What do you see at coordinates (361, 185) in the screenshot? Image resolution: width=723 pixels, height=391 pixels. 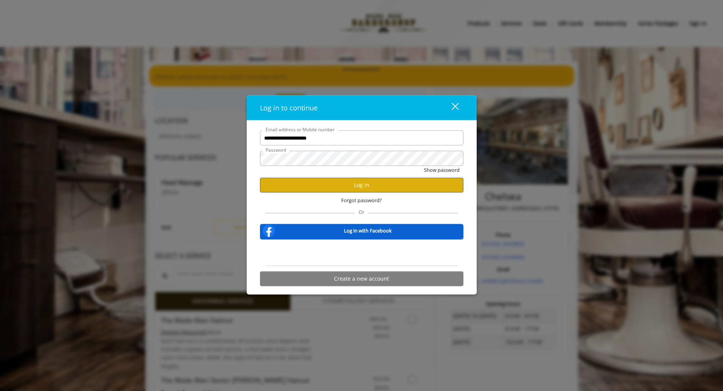 I see `button: Log in` at bounding box center [361, 185].